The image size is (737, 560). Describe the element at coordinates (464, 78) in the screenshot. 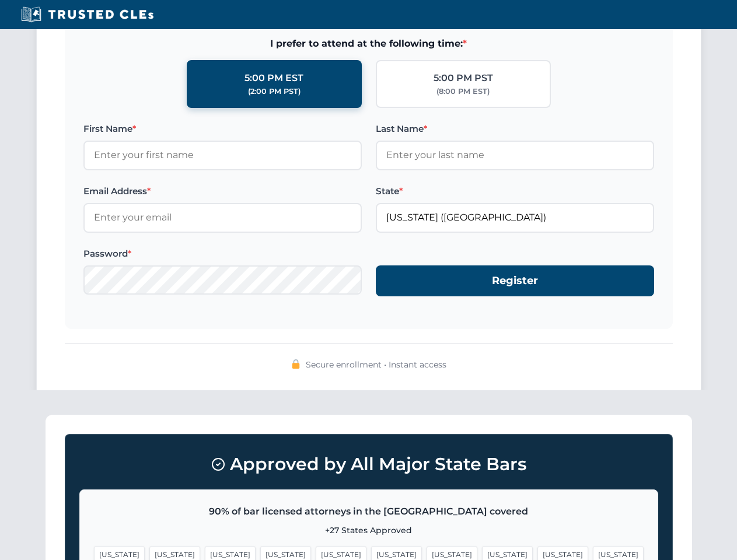

I see `div: 5:00 PM PST` at that location.